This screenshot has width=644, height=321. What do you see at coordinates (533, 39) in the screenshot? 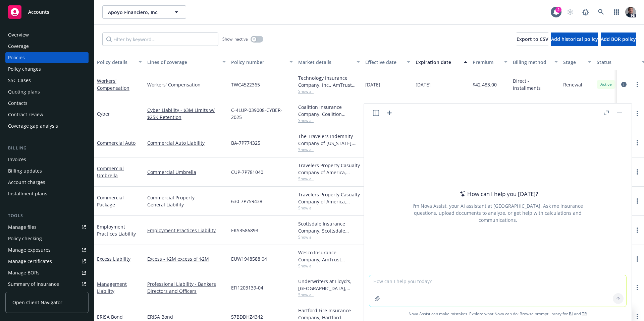
I see `button: Export to CSV` at bounding box center [533, 39].